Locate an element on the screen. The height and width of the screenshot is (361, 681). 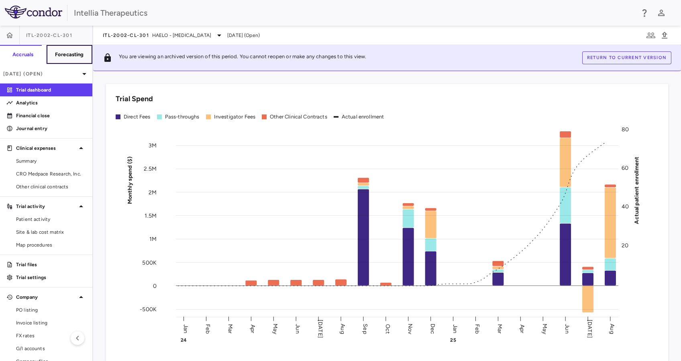
div: Investigator Fees is located at coordinates (235, 117).